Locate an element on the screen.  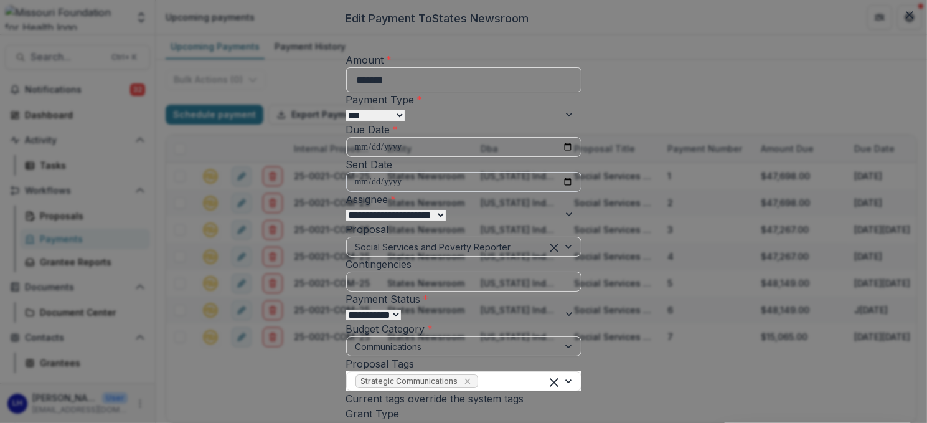
div: Remove Strategic Communications is located at coordinates (467, 381).